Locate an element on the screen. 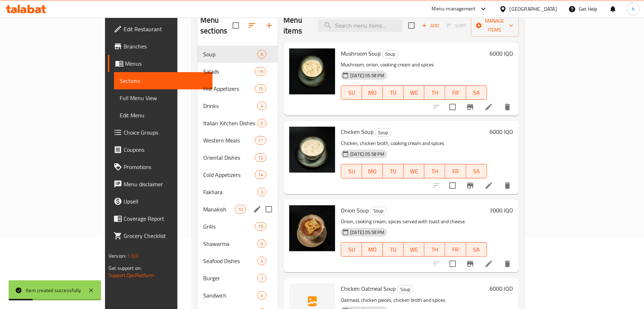 The height and width of the screenshot is (309, 644). span: Grocery Checklist is located at coordinates (165, 236).